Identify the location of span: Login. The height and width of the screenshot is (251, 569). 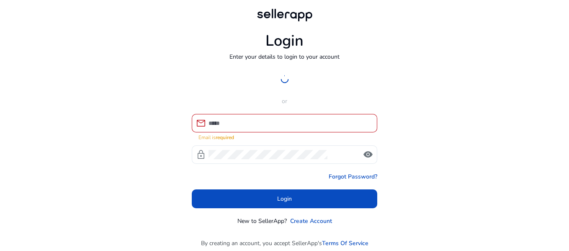
(284, 199).